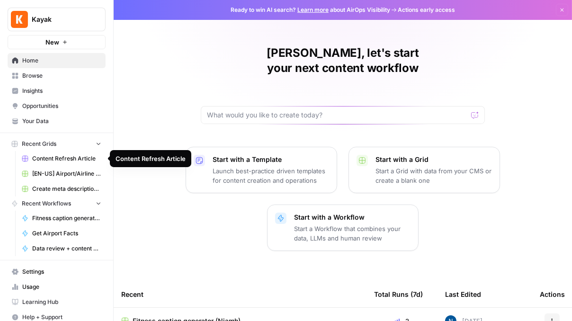 The width and height of the screenshot is (572, 321). I want to click on span: [EN-US] Airport/Airline Content Refresh, so click(67, 174).